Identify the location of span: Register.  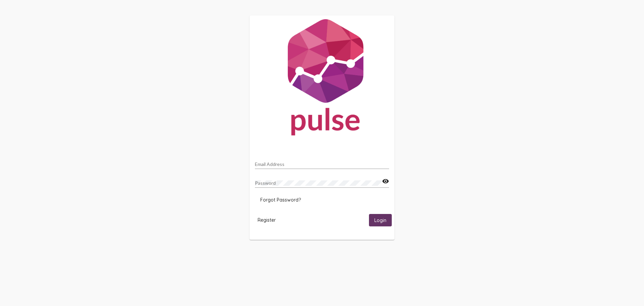
(267, 220).